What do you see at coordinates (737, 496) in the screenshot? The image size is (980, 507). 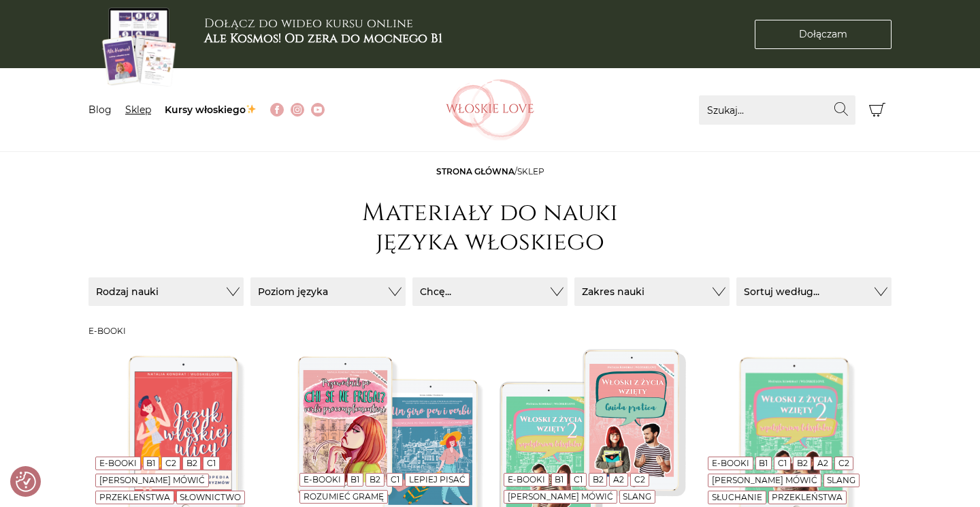 I see `a: Słuchanie` at bounding box center [737, 496].